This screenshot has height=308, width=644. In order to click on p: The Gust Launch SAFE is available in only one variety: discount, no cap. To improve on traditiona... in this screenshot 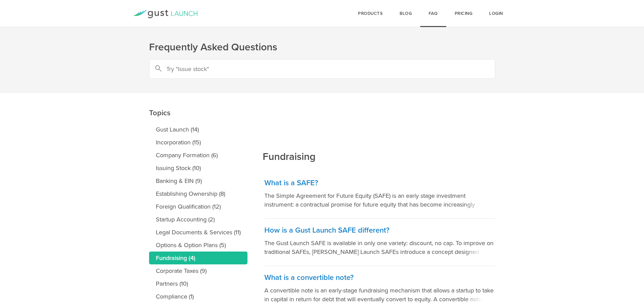, I will do `click(380, 247)`.